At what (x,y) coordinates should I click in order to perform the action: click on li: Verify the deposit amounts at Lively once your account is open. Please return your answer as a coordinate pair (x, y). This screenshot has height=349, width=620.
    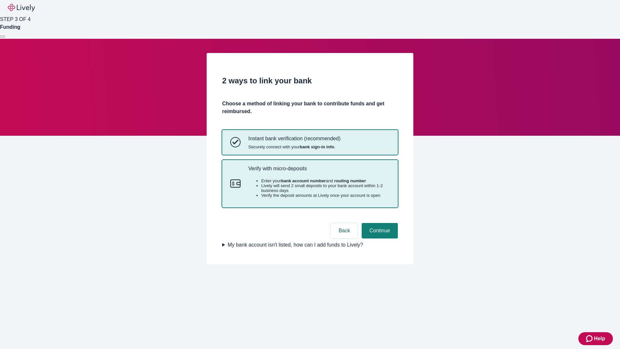
    Looking at the image, I should click on (326, 195).